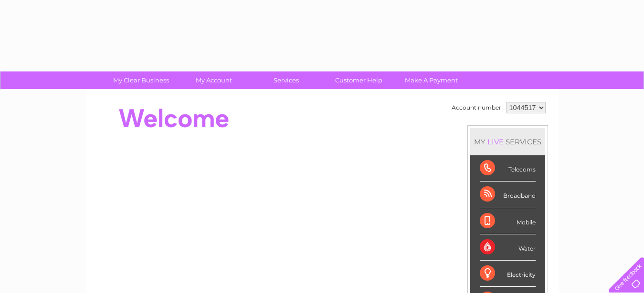 This screenshot has height=293, width=644. Describe the element at coordinates (495, 141) in the screenshot. I see `div: LIVE` at that location.